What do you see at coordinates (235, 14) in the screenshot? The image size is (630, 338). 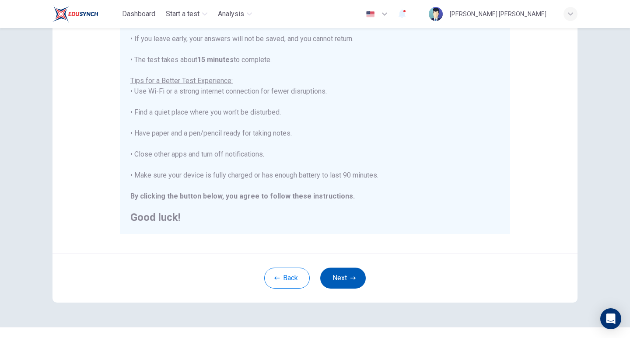 I see `button: Analysis` at bounding box center [235, 14].